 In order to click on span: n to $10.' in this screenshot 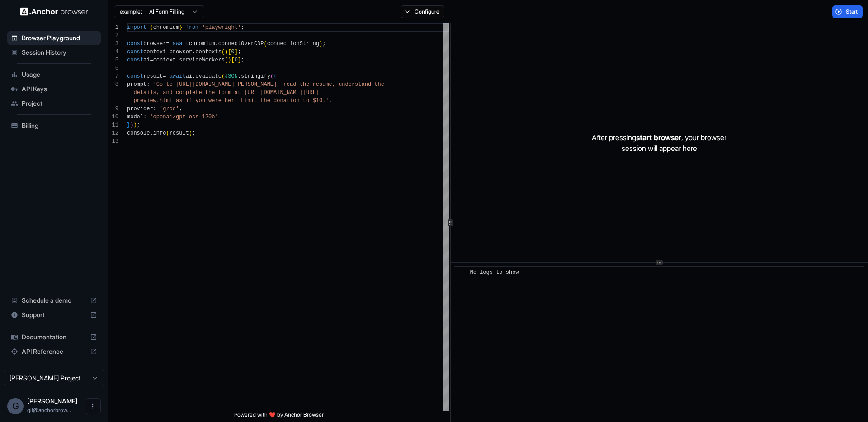, I will do `click(312, 101)`.